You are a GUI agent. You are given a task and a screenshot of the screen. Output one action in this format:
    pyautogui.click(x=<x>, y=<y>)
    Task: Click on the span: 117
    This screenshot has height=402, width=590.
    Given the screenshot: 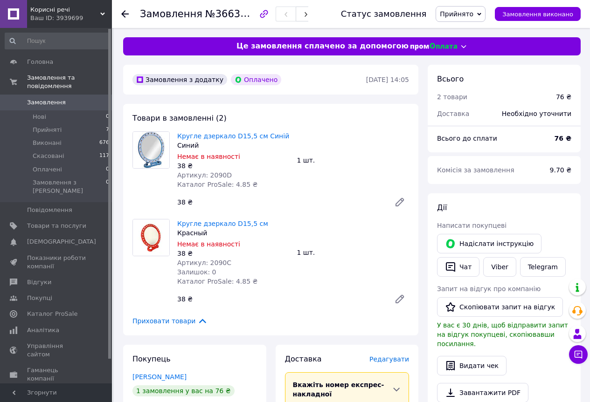 What is the action you would take?
    pyautogui.click(x=104, y=156)
    